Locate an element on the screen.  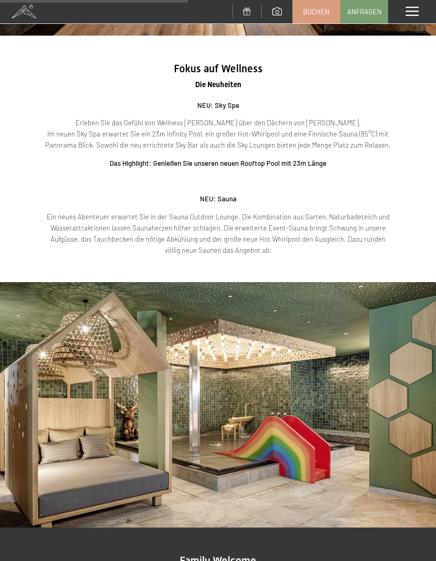
span: Die Neuheiten is located at coordinates (218, 85).